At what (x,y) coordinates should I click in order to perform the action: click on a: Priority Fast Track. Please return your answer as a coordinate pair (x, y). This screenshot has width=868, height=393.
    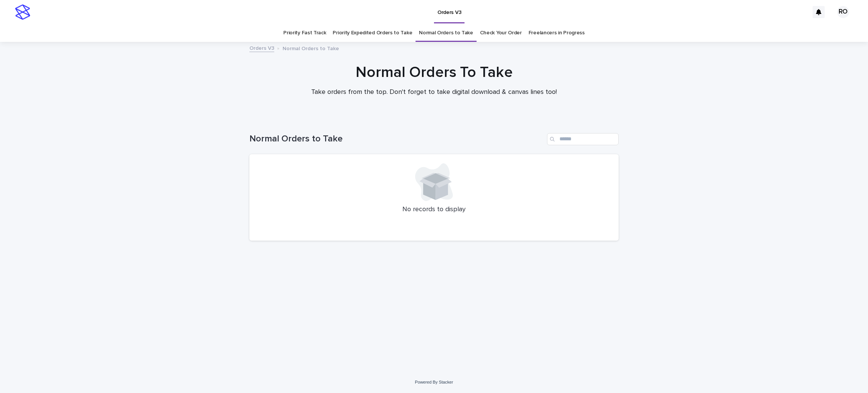
    Looking at the image, I should click on (305, 33).